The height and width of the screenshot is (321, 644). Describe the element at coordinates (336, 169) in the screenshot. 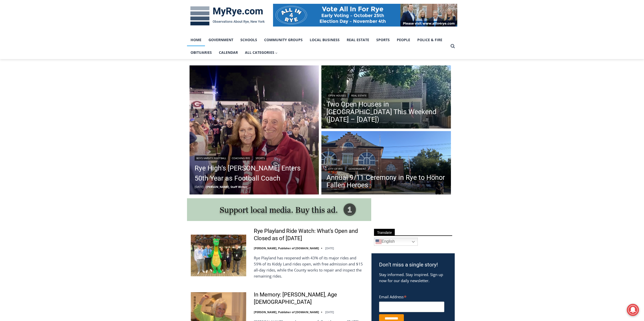

I see `a: City of Rye` at that location.